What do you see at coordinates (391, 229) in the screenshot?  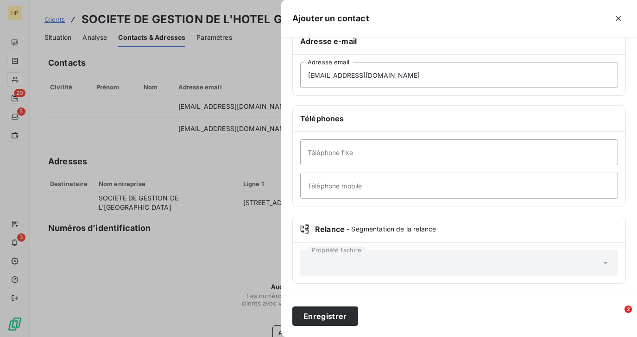 I see `span: - Segmentation de la relance` at bounding box center [391, 229].